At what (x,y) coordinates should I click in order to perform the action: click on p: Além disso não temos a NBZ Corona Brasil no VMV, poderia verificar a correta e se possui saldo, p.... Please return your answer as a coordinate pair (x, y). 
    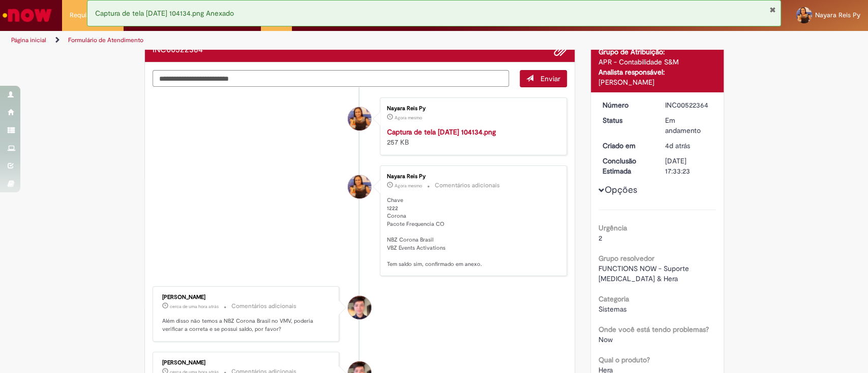
    Looking at the image, I should click on (247, 325).